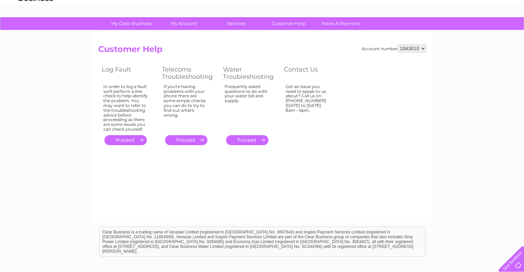 The height and width of the screenshot is (272, 524). I want to click on a: Make A Payment, so click(340, 23).